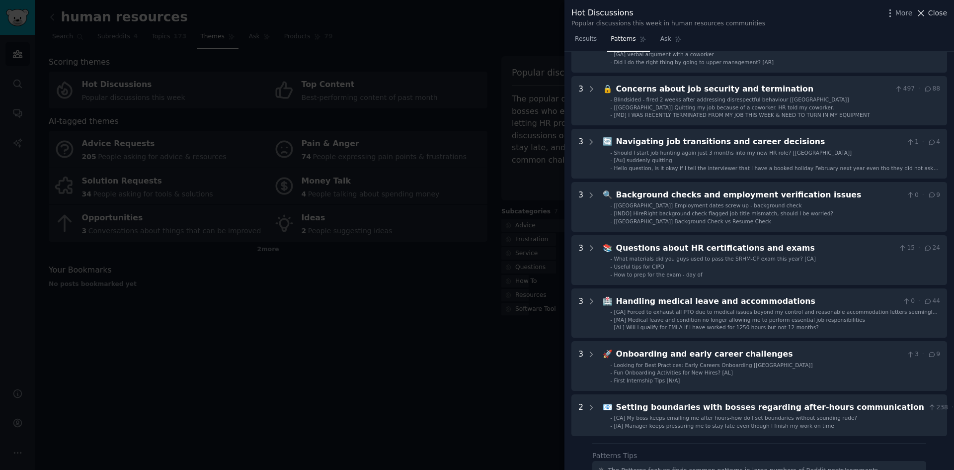 This screenshot has height=470, width=954. I want to click on div: Popular discussions this week in human resources communities, so click(668, 24).